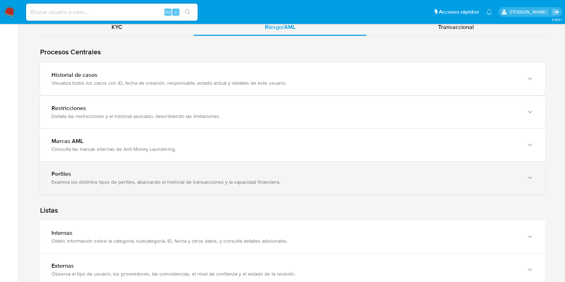  I want to click on span: KYC, so click(117, 27).